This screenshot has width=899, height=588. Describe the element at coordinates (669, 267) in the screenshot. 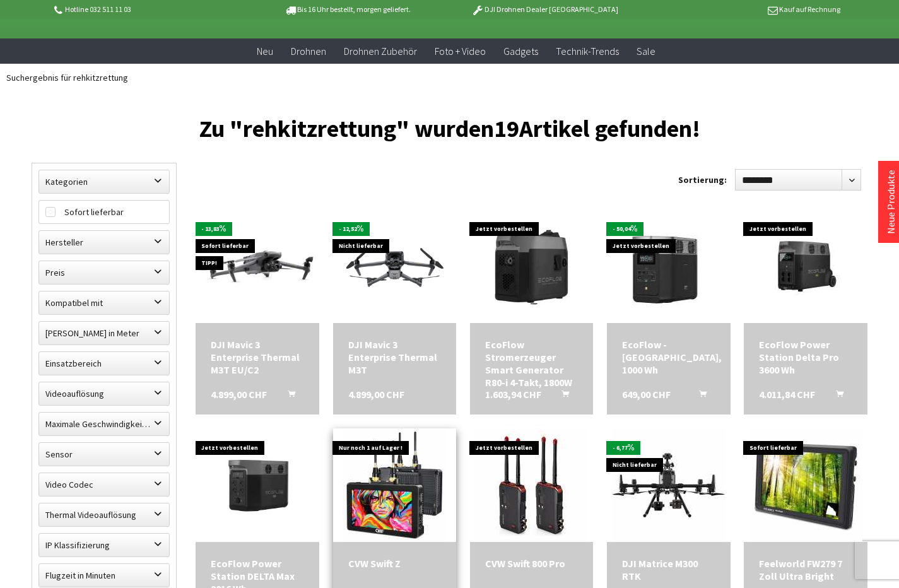

I see `img: EcoFlow - Power Station Delta 2, 1000 Wh` at that location.